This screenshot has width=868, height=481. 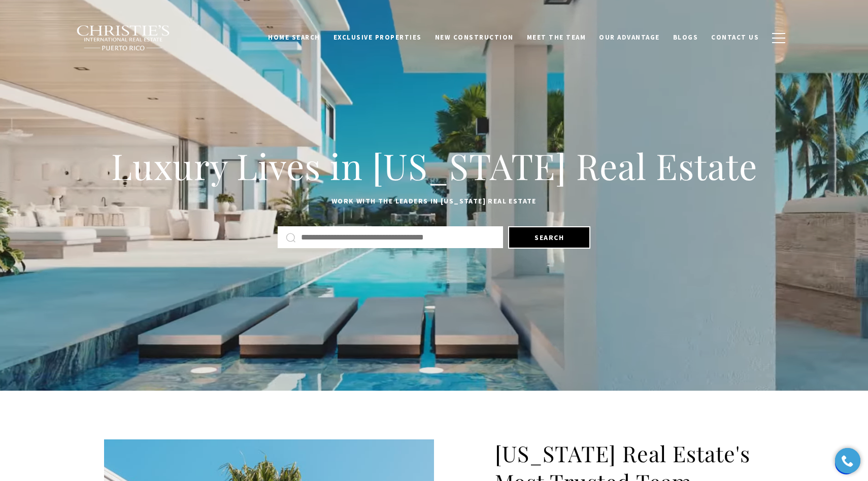 I want to click on a: Home Search, so click(x=294, y=38).